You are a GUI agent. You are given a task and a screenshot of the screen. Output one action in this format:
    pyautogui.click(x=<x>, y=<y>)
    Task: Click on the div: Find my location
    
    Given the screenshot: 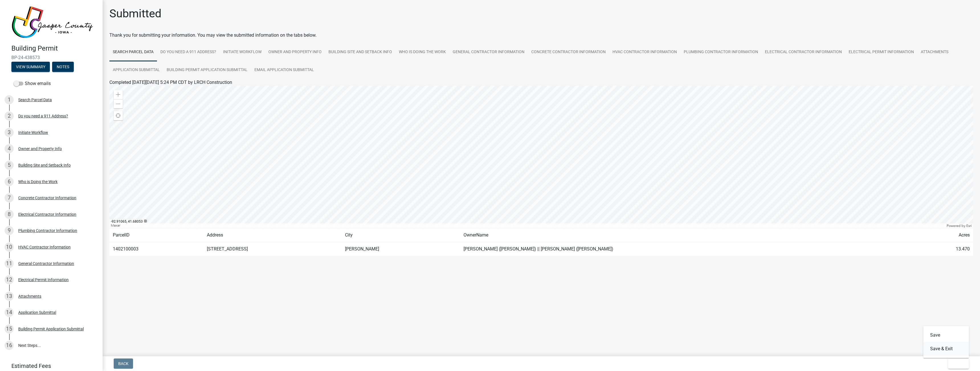 What is the action you would take?
    pyautogui.click(x=118, y=116)
    